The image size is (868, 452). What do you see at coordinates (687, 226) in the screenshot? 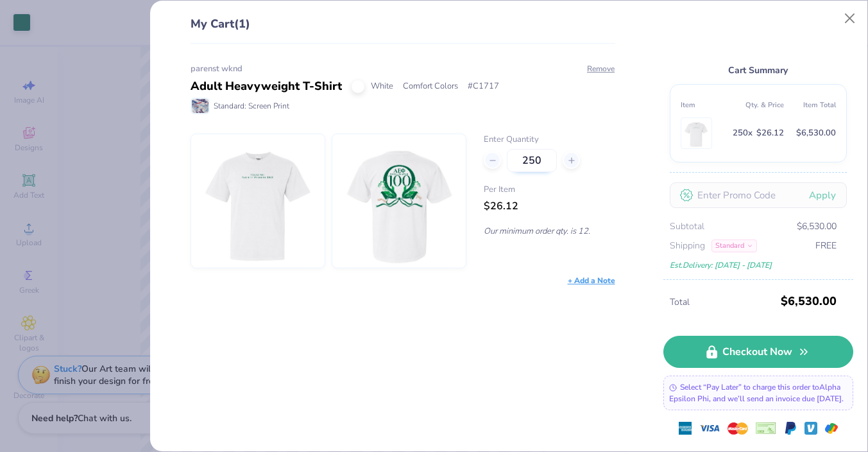
I see `span: Subtotal` at bounding box center [687, 226].